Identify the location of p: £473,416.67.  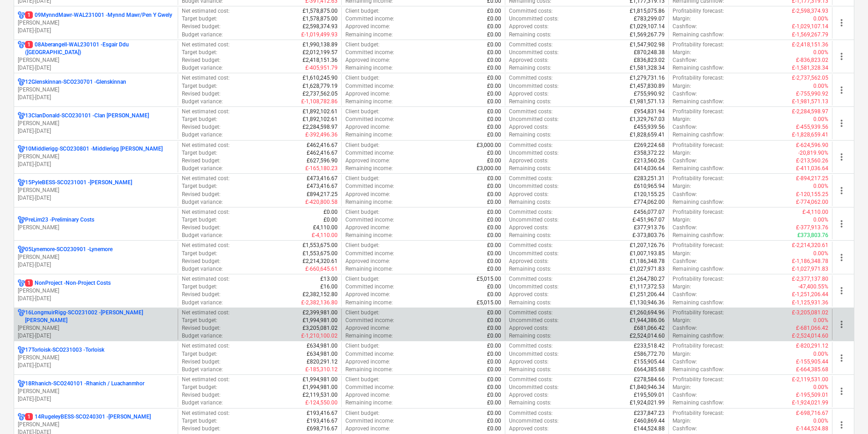
(322, 186).